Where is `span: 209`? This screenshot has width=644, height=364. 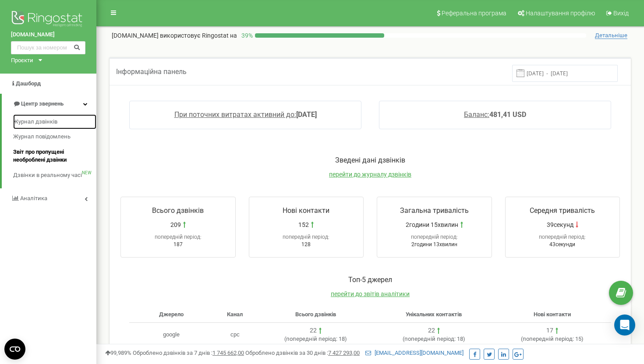
span: 209 is located at coordinates (176, 225).